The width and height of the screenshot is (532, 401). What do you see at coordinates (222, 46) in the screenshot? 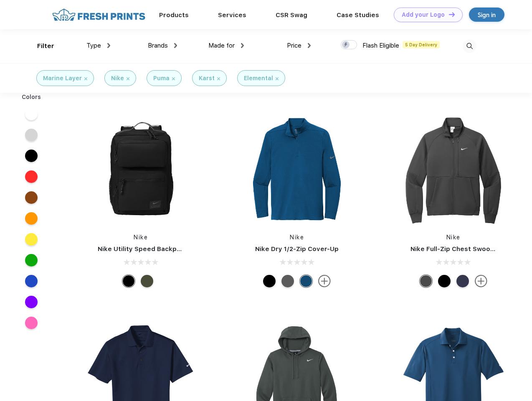
I see `span: Made for` at bounding box center [222, 46].